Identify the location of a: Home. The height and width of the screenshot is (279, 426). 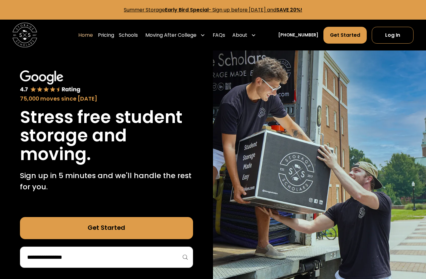
(85, 35).